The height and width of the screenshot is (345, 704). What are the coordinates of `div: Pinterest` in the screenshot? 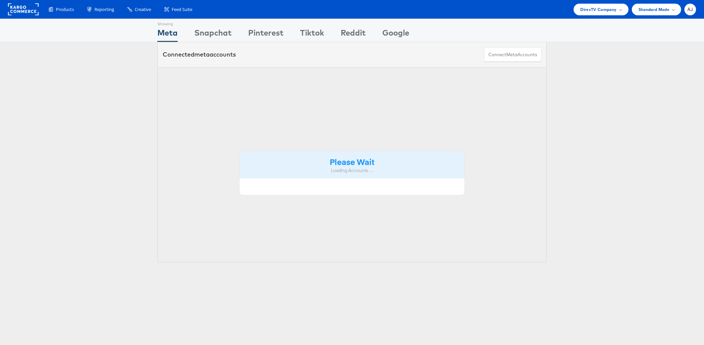 It's located at (266, 34).